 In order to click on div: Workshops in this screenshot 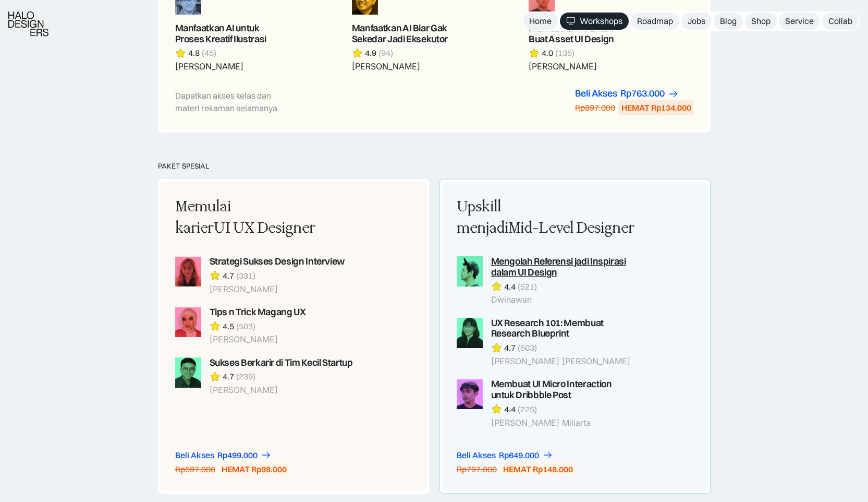, I will do `click(601, 21)`.